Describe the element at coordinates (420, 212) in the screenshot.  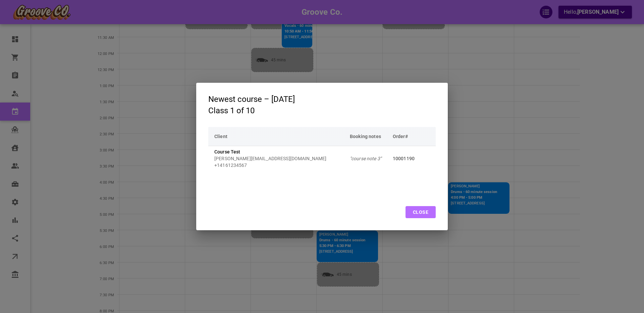
I see `button: Close` at that location.